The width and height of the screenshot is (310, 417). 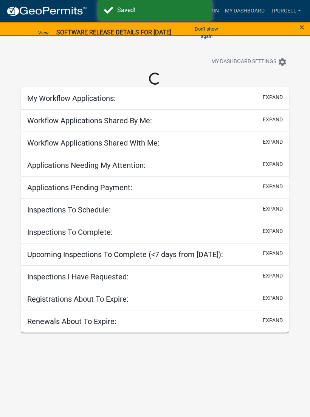 I want to click on h5: Workflow Applications Shared With Me:, so click(x=93, y=143).